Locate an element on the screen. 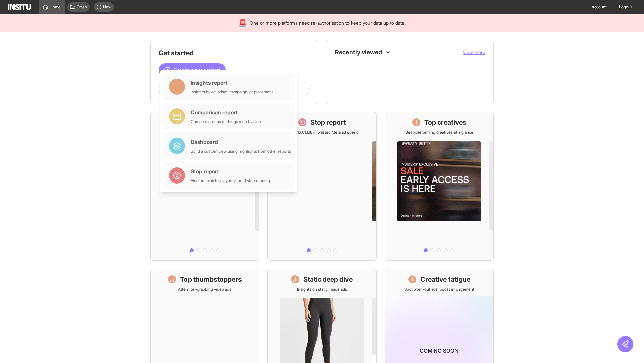 This screenshot has height=363, width=644. div: Compare groups of things side by side is located at coordinates (226, 122).